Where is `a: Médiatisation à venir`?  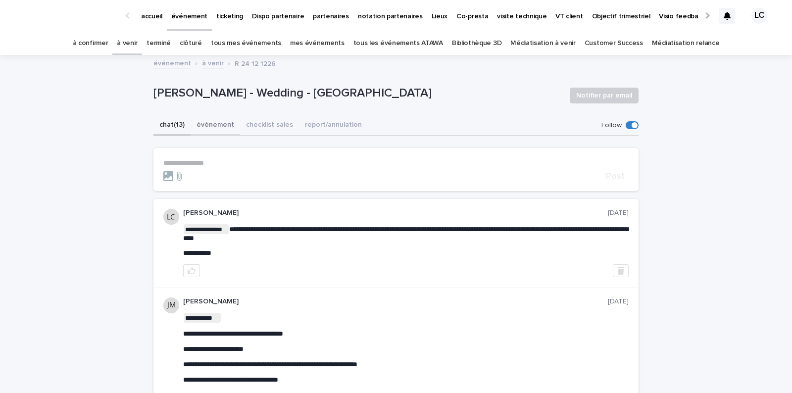 a: Médiatisation à venir is located at coordinates (543, 43).